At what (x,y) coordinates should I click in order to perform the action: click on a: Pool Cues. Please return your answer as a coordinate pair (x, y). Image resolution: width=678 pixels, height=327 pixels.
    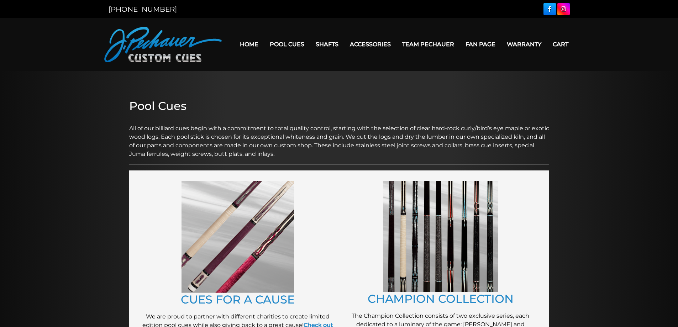
    Looking at the image, I should click on (287, 44).